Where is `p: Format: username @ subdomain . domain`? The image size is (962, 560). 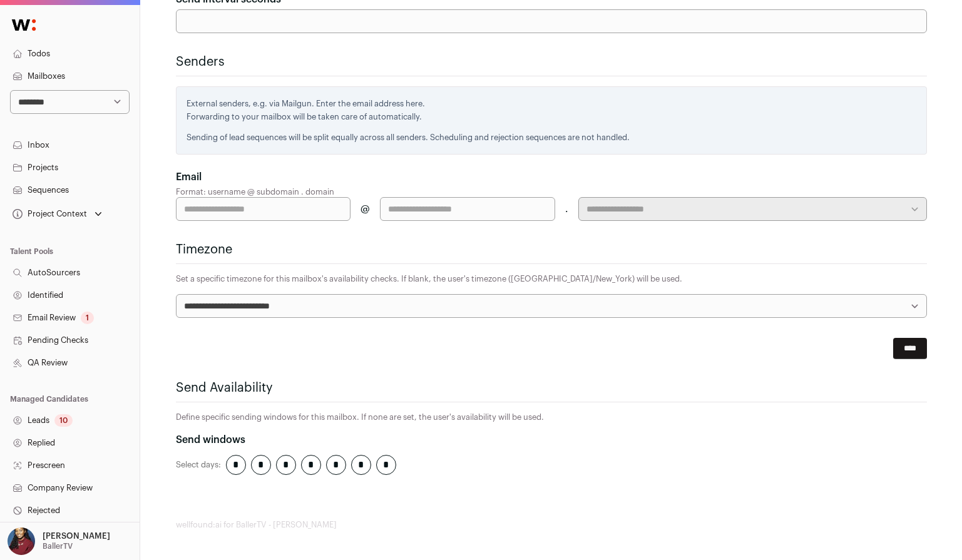 p: Format: username @ subdomain . domain is located at coordinates (551, 192).